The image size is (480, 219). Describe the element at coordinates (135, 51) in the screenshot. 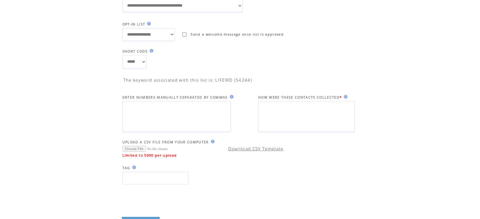

I see `span: SHORT CODE` at that location.